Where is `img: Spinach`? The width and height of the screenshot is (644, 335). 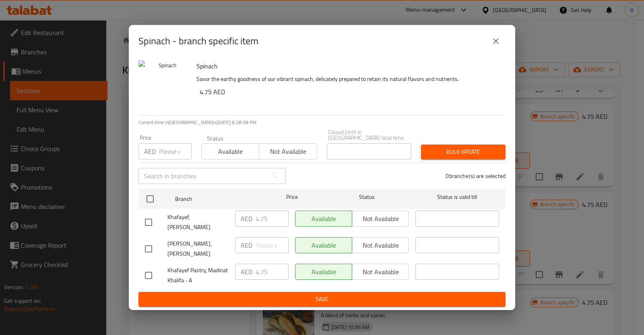 img: Spinach is located at coordinates (164, 86).